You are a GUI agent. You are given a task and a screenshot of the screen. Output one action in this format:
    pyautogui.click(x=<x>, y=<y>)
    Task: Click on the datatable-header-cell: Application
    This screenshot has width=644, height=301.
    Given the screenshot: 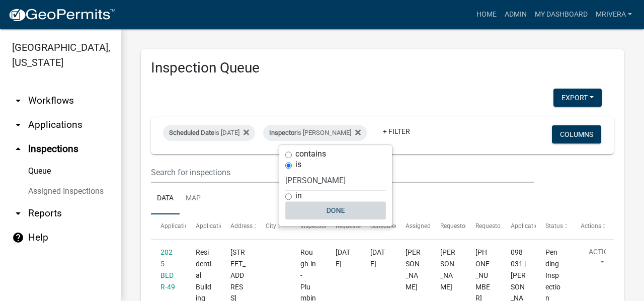 What is the action you would take?
    pyautogui.click(x=169, y=227)
    